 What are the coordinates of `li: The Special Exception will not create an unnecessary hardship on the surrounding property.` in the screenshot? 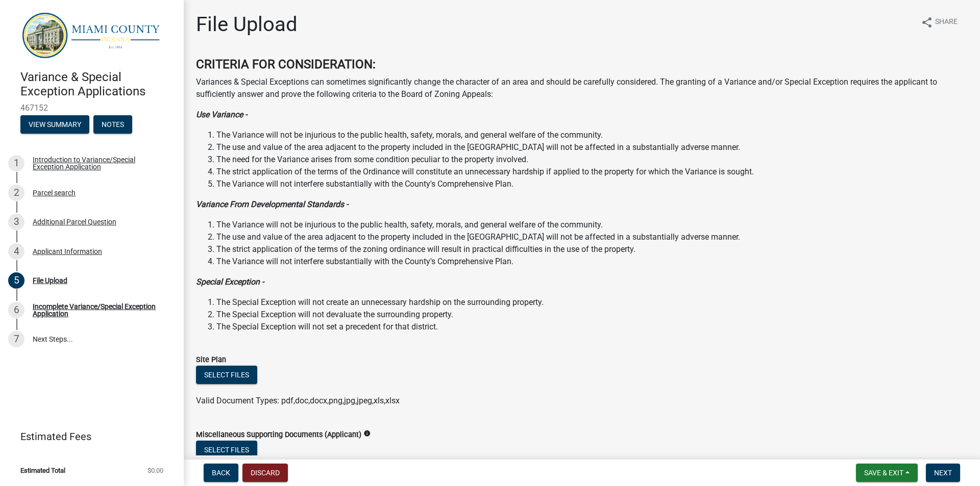 It's located at (592, 303).